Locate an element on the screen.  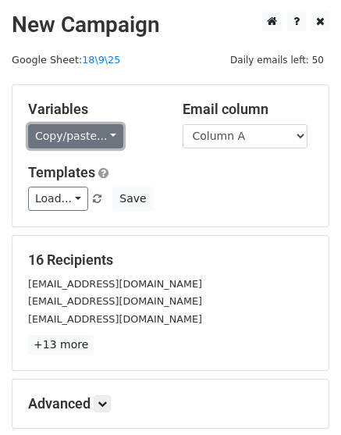
a: Copy/paste... is located at coordinates (76, 136).